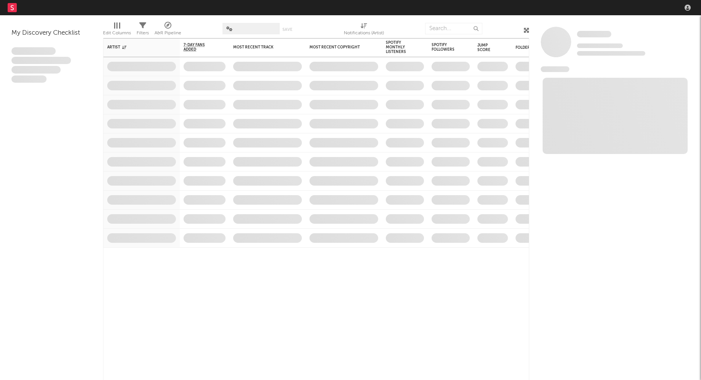 The image size is (701, 380). I want to click on span: News Feed, so click(555, 69).